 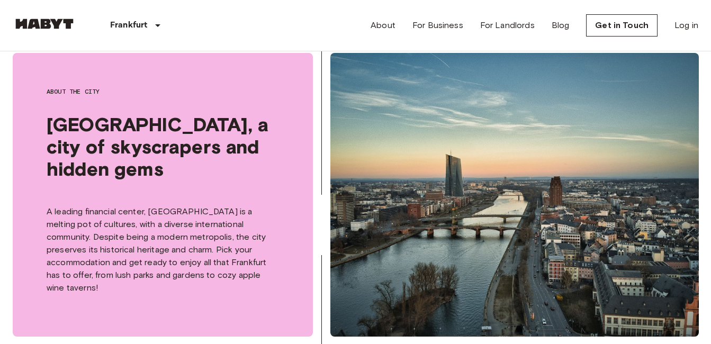 What do you see at coordinates (622, 25) in the screenshot?
I see `a: Get in Touch` at bounding box center [622, 25].